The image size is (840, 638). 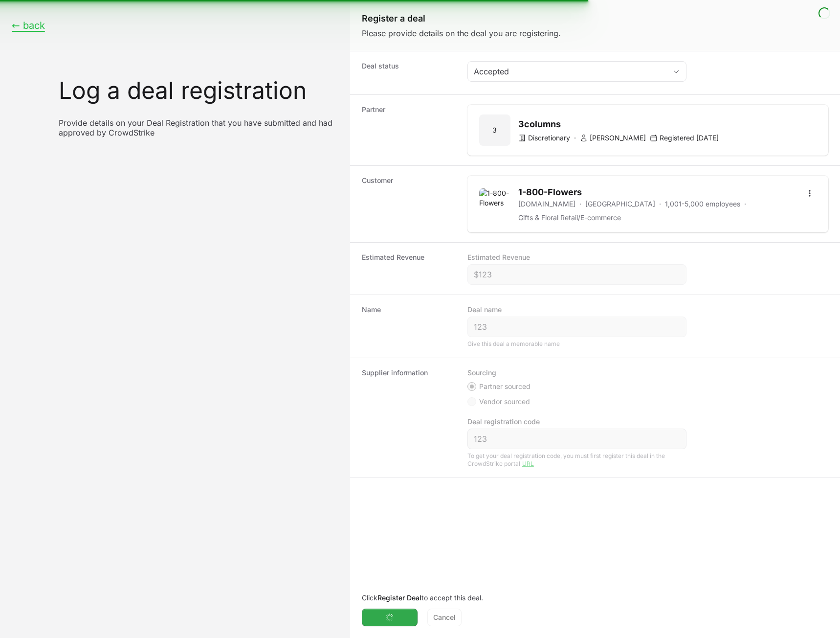 What do you see at coordinates (569, 217) in the screenshot?
I see `p: Gifts & Floral Retail/E-commerce` at bounding box center [569, 217].